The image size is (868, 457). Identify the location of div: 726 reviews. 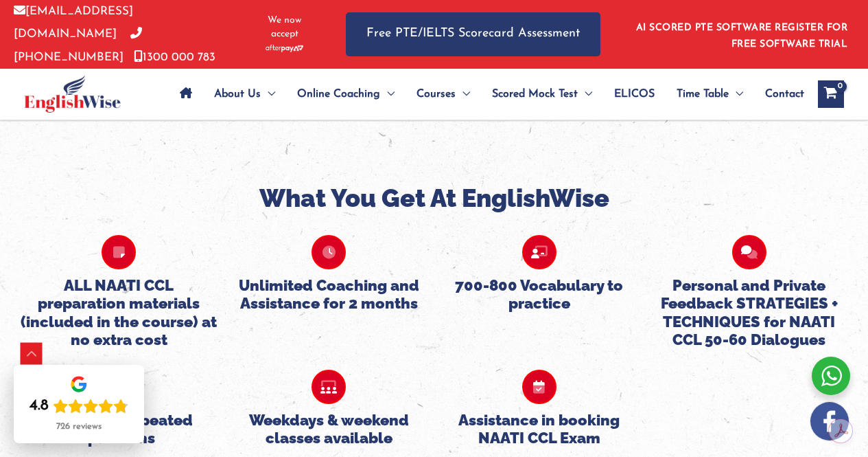
(79, 427).